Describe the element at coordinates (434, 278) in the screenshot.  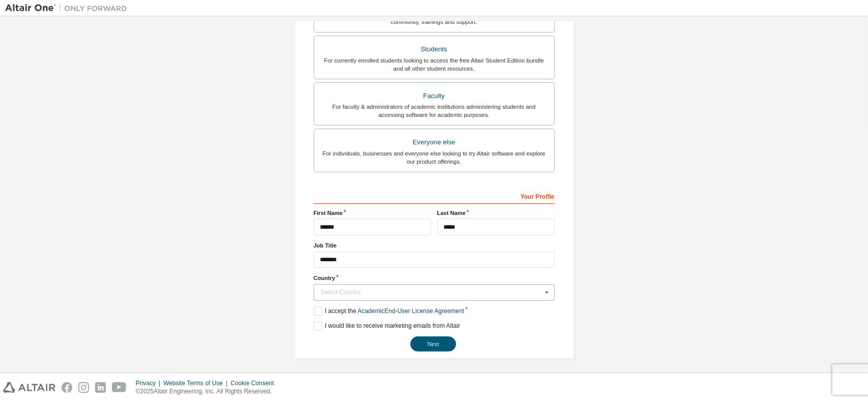
I see `label: Country` at that location.